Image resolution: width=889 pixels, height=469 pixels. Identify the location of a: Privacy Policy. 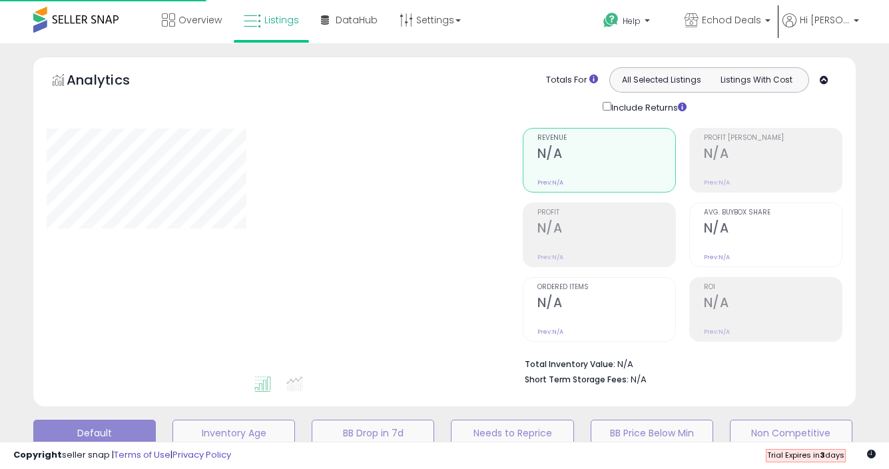
(202, 454).